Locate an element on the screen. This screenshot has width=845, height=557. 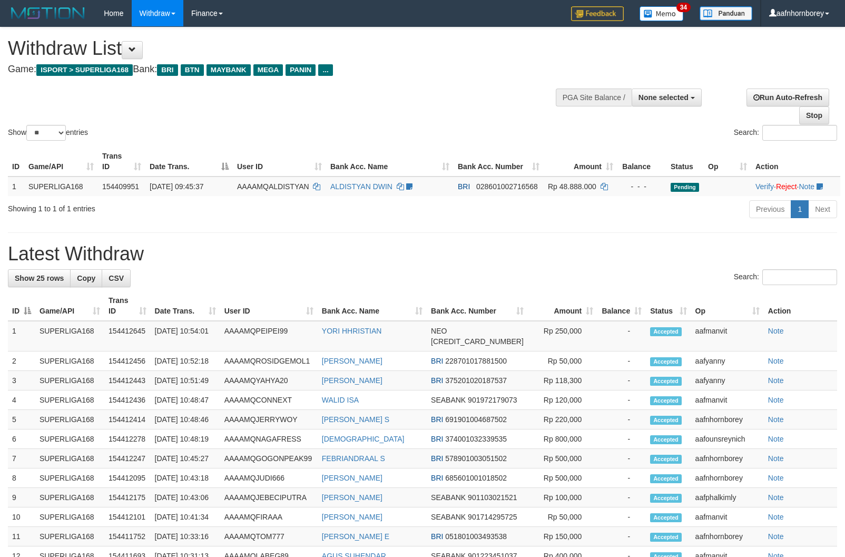
select: Showentries is located at coordinates (46, 133).